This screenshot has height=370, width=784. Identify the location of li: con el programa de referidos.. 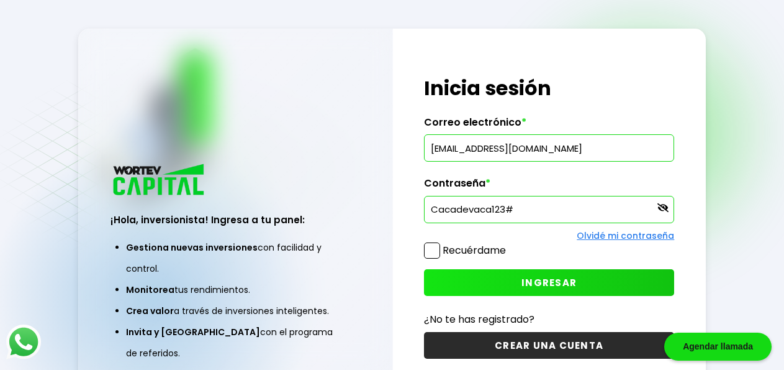
(235, 342).